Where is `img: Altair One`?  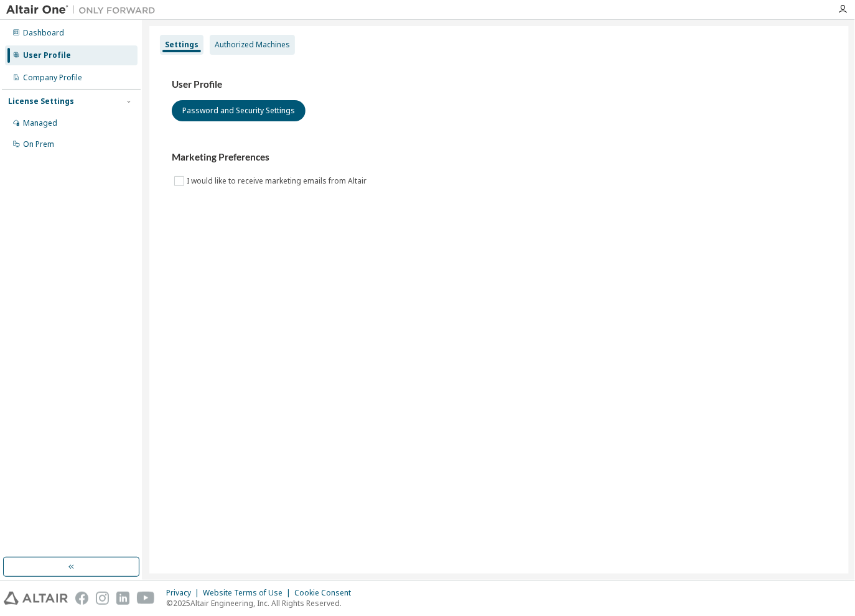 img: Altair One is located at coordinates (84, 10).